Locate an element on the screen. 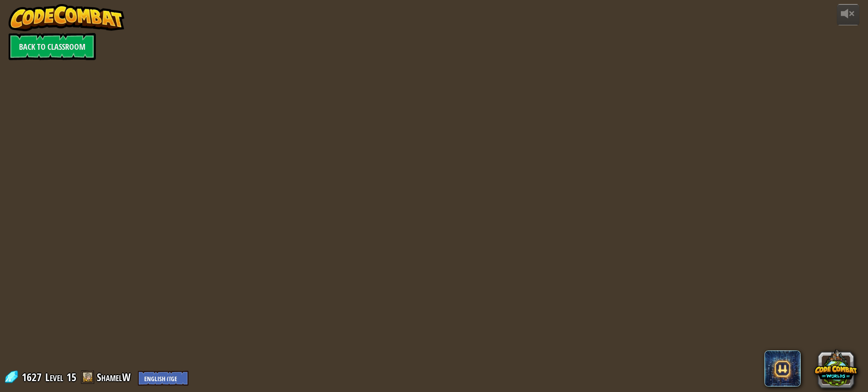  a: Back to Classroom is located at coordinates (52, 47).